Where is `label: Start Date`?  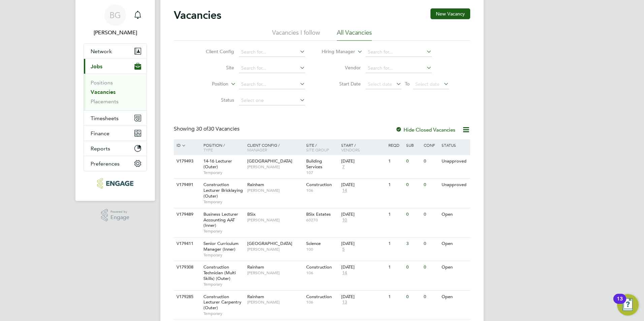
label: Start Date is located at coordinates (341, 84).